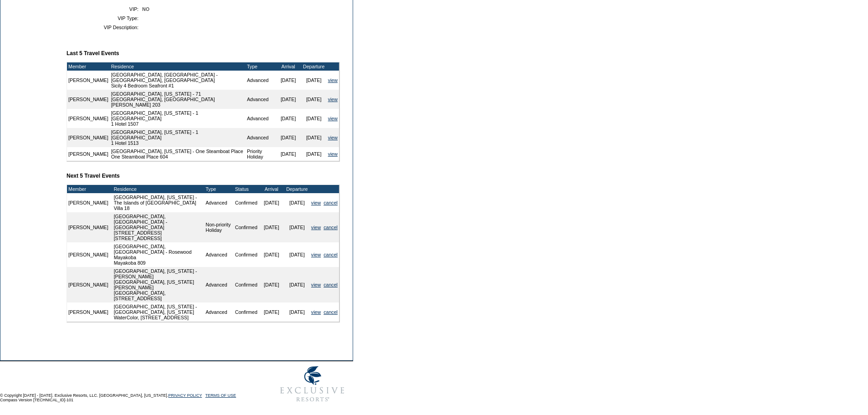  I want to click on td: Non-priority Holiday, so click(218, 227).